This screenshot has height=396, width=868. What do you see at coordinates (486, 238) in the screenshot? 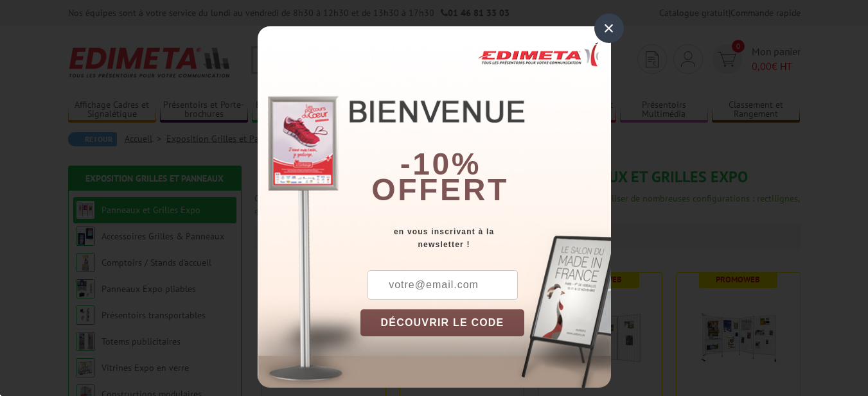
I see `div: en vous inscrivant à la newsletter !` at bounding box center [486, 238].